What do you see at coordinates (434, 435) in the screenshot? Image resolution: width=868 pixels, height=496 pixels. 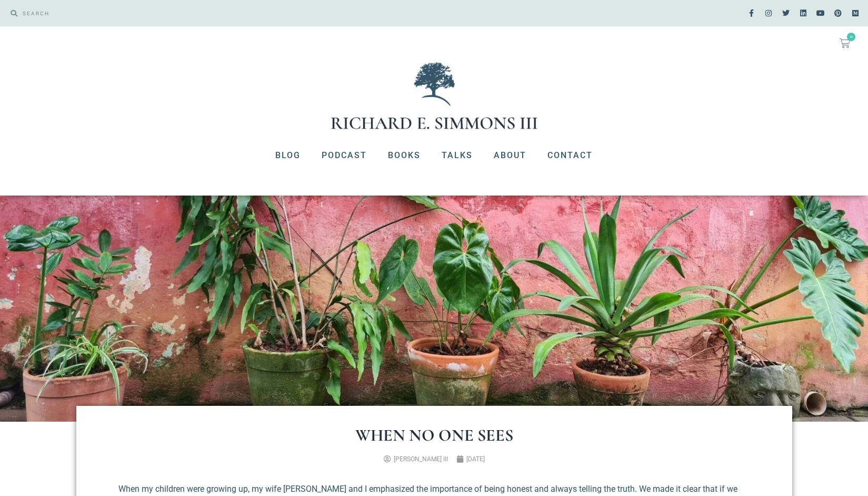 I see `h1: When No One Sees` at bounding box center [434, 435].